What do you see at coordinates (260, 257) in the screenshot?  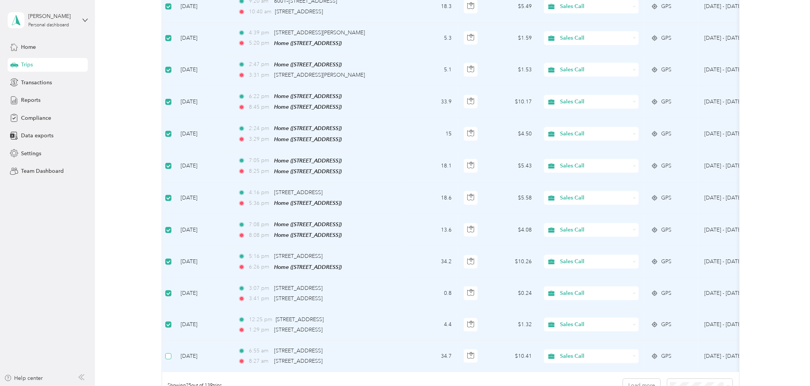 I see `span: 5:16 pm` at bounding box center [260, 257].